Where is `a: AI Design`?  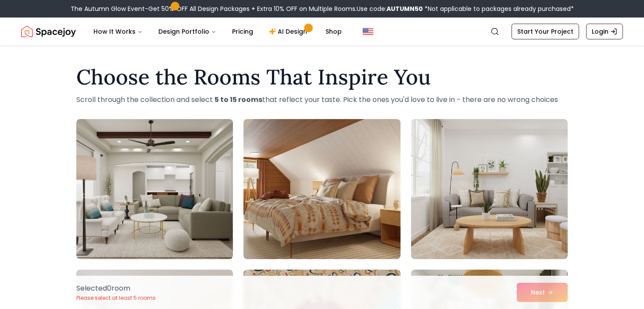
a: AI Design is located at coordinates (289, 31).